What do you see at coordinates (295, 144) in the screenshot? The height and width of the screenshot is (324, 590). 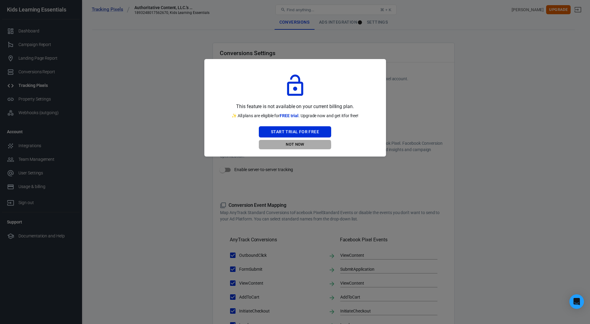 I see `button: Not Now` at bounding box center [295, 144].